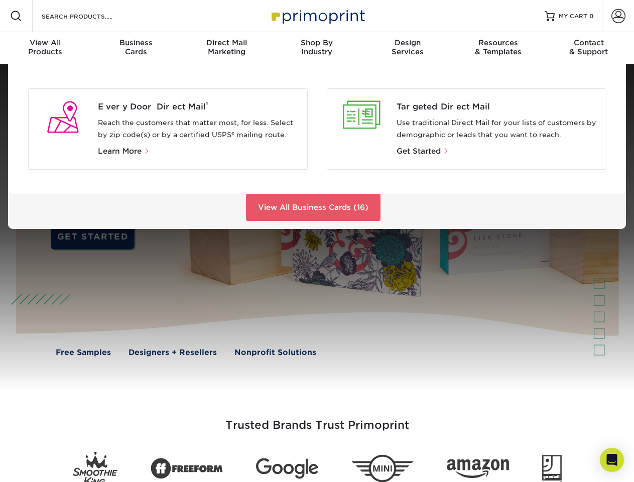 This screenshot has width=634, height=482. Describe the element at coordinates (612, 460) in the screenshot. I see `div: Open Intercom Messenger` at that location.